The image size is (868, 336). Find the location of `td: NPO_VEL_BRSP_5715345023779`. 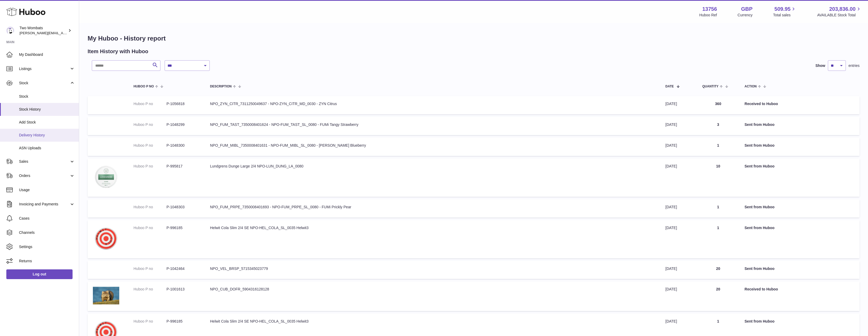

td: NPO_VEL_BRSP_5715345023779 is located at coordinates (432, 270).